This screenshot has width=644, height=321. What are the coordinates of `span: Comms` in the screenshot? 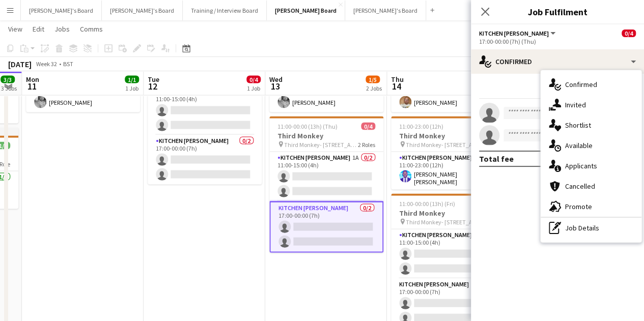 It's located at (91, 29).